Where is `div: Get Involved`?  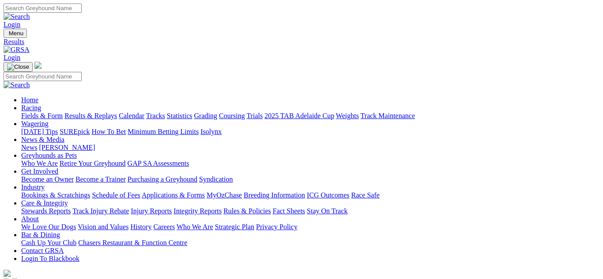 div: Get Involved is located at coordinates (310, 180).